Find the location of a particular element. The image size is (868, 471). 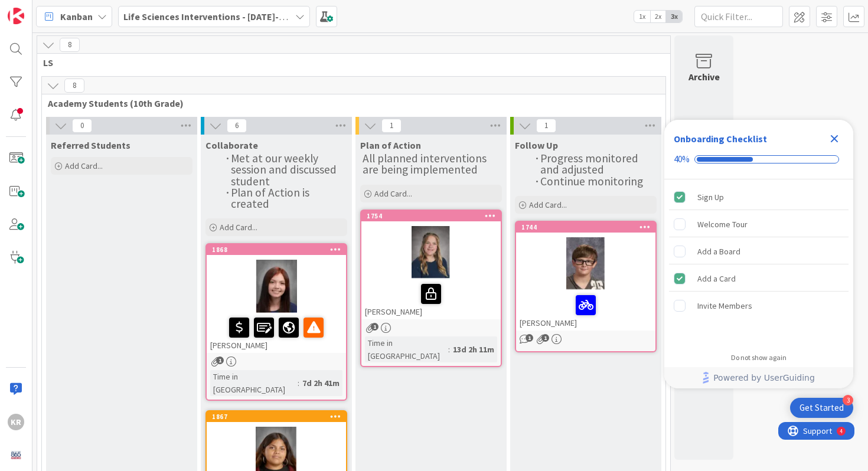

span: 6 is located at coordinates (237, 126).